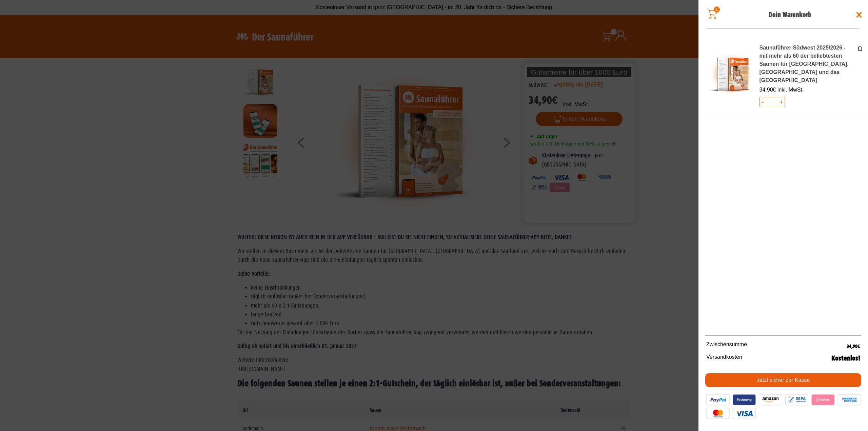 The image size is (868, 431). I want to click on span: Dein Warenkorb, so click(790, 15).